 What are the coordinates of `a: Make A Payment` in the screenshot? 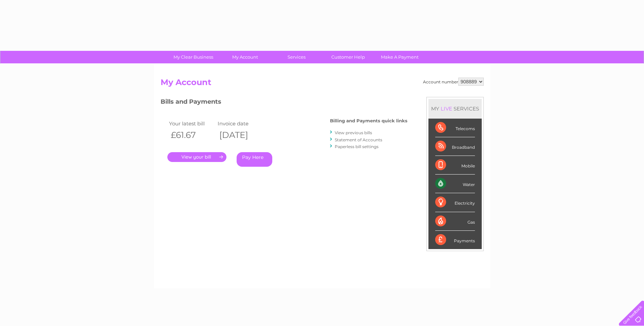 It's located at (399, 57).